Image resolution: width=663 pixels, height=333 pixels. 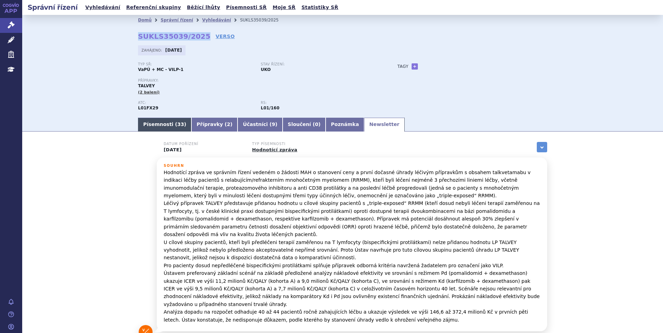 I want to click on a: Běžící lhůty, so click(x=203, y=7).